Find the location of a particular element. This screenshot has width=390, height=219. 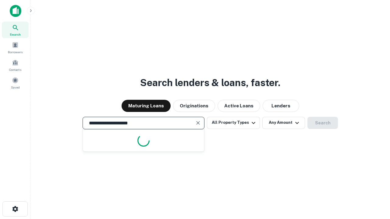

button: Lenders is located at coordinates (281, 106).